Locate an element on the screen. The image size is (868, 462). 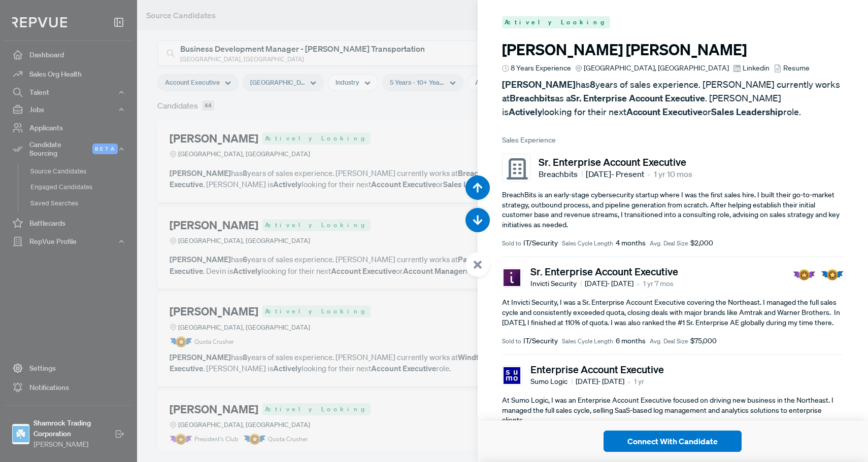
p: BreachBits is an early-stage cybersecurity startup where I was the first sales hire. I built thei... is located at coordinates (673, 210).